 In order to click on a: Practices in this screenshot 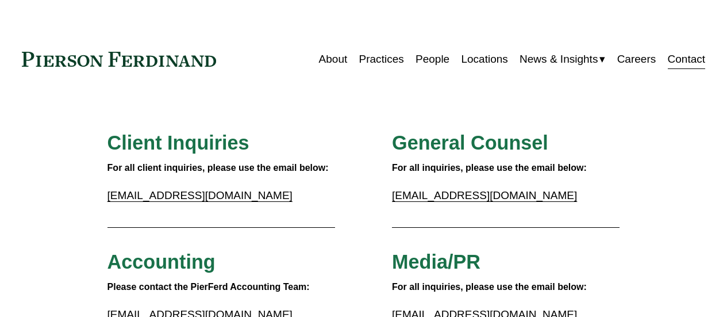, I will do `click(382, 59)`.